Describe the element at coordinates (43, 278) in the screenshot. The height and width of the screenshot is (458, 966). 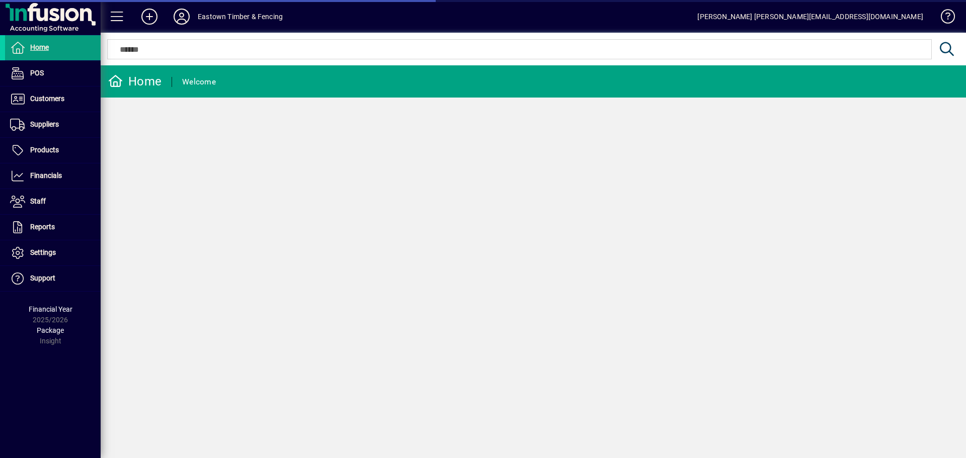
I see `span: Support` at that location.